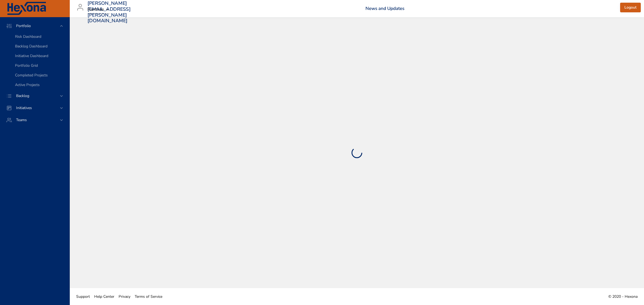 The height and width of the screenshot is (305, 644). Describe the element at coordinates (83, 297) in the screenshot. I see `a: Support` at that location.